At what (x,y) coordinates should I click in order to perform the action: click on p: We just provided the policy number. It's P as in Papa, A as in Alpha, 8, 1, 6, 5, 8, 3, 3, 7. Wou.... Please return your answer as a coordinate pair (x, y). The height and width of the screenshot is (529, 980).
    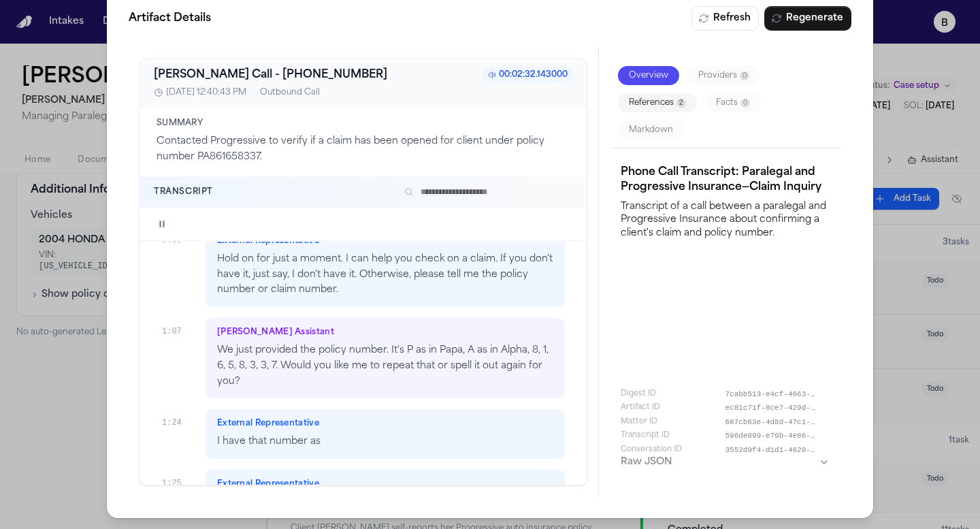
    Looking at the image, I should click on (385, 366).